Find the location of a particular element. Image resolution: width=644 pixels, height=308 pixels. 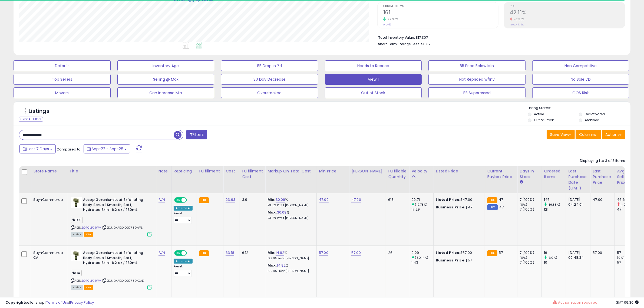

div: Preset: is located at coordinates (183, 270).